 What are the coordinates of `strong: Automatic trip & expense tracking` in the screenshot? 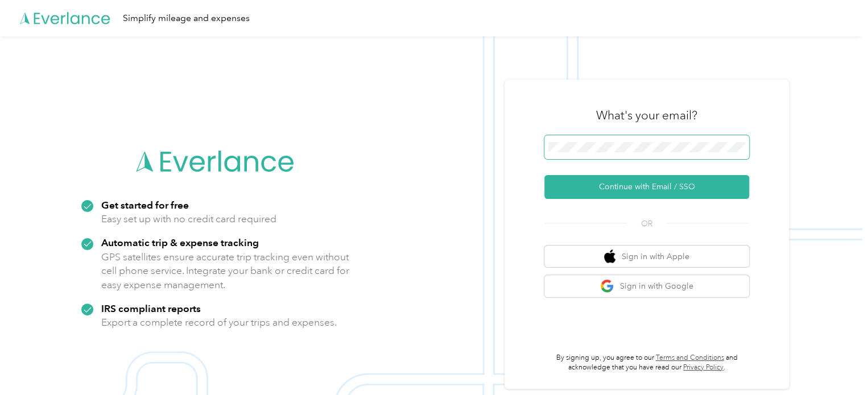 It's located at (180, 242).